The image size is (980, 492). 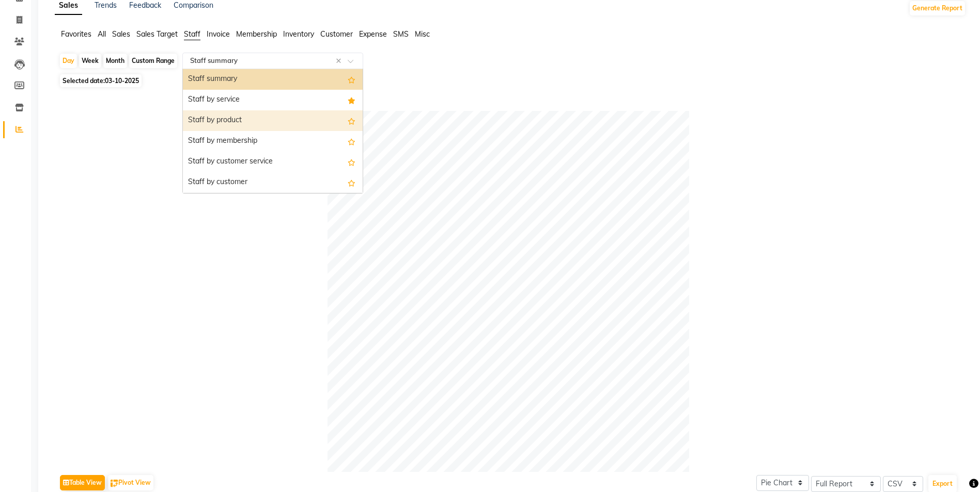 What do you see at coordinates (193, 5) in the screenshot?
I see `a: Comparison` at bounding box center [193, 5].